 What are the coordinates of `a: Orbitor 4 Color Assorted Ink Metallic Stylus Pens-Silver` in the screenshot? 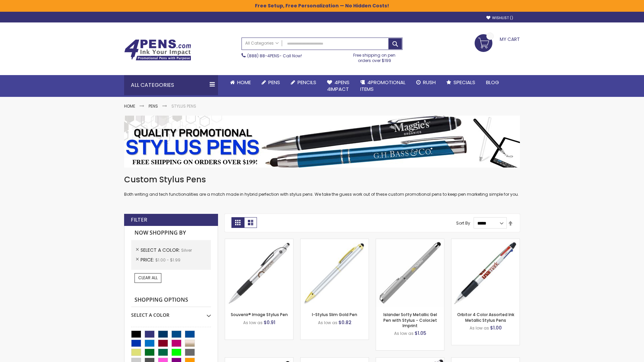 It's located at (485, 242).